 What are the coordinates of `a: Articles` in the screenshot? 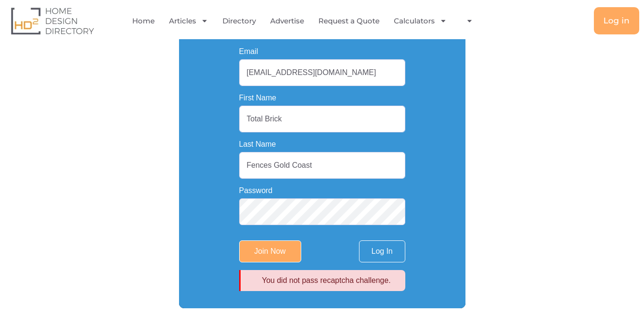 It's located at (189, 21).